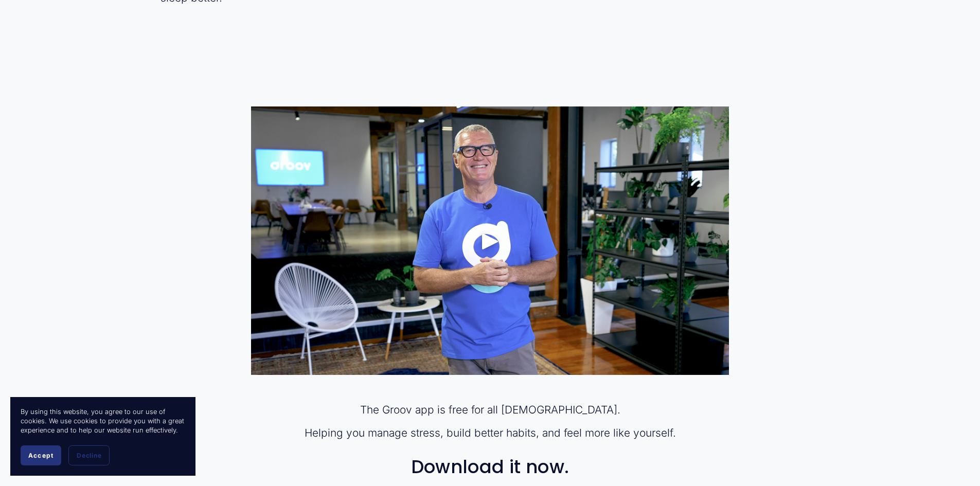 The image size is (980, 486). Describe the element at coordinates (89, 455) in the screenshot. I see `span: Decline` at that location.